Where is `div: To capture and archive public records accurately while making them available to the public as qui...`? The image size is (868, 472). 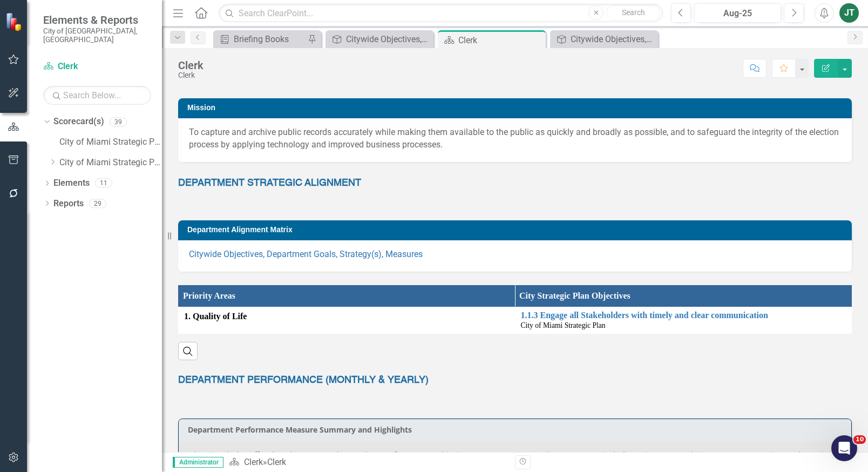
div: To capture and archive public records accurately while making them available to the public as qui... is located at coordinates (515, 139).